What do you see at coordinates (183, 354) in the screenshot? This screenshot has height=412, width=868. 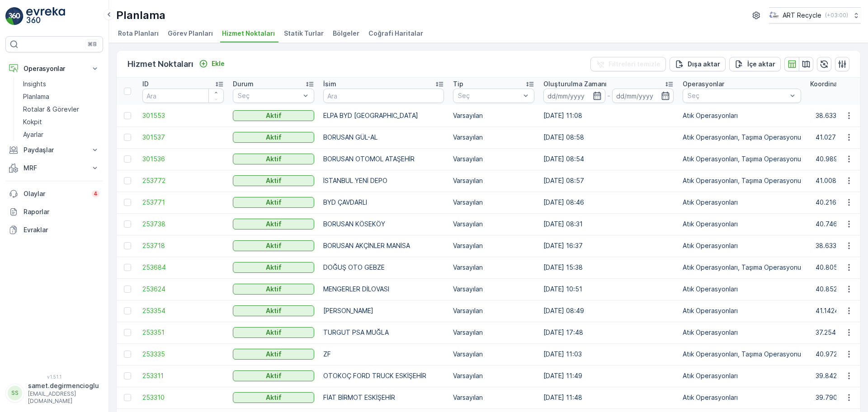 I see `span: 253335` at bounding box center [183, 354].